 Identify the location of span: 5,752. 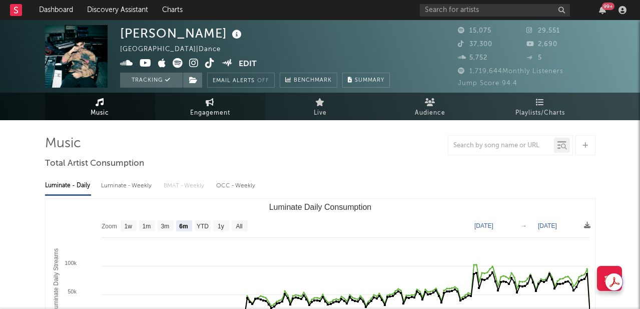
(472, 58).